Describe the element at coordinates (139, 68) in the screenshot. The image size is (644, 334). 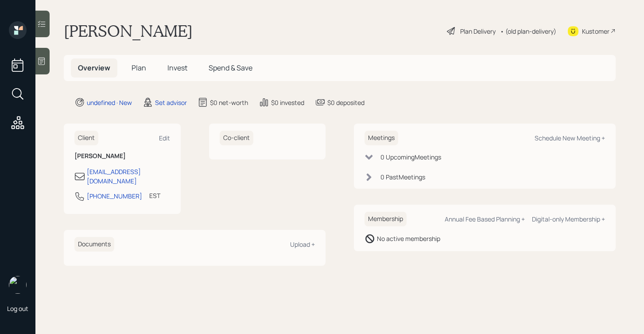
I see `span: Plan` at that location.